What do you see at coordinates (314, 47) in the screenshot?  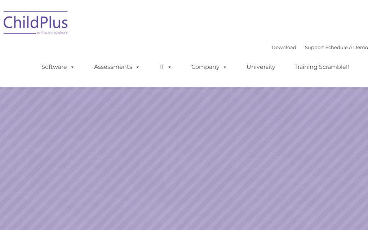 I see `a: Support` at bounding box center [314, 47].